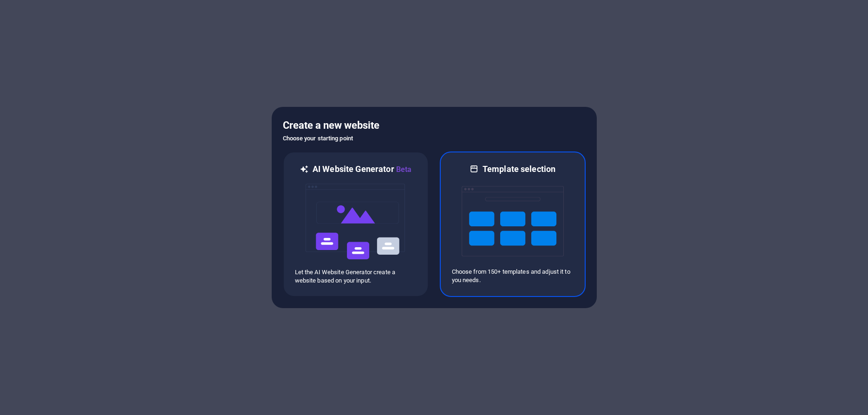 The height and width of the screenshot is (415, 868). Describe the element at coordinates (356, 277) in the screenshot. I see `p: Let the AI Website Generator create a website based on your input.` at that location.